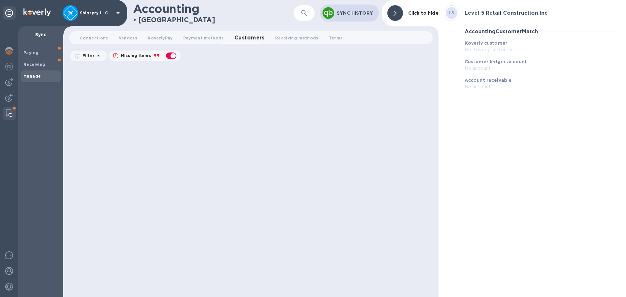 This screenshot has height=297, width=626. What do you see at coordinates (87, 55) in the screenshot?
I see `p: Filter` at bounding box center [87, 55].